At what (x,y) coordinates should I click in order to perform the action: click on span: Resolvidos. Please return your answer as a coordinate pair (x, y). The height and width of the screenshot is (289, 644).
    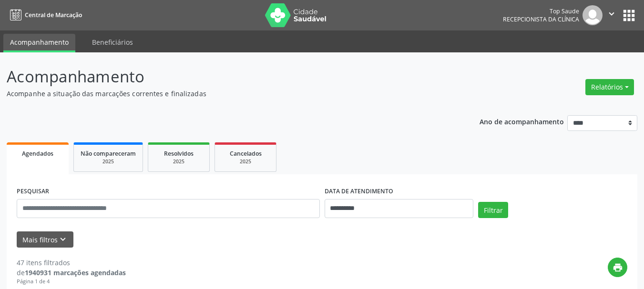
    Looking at the image, I should click on (179, 154).